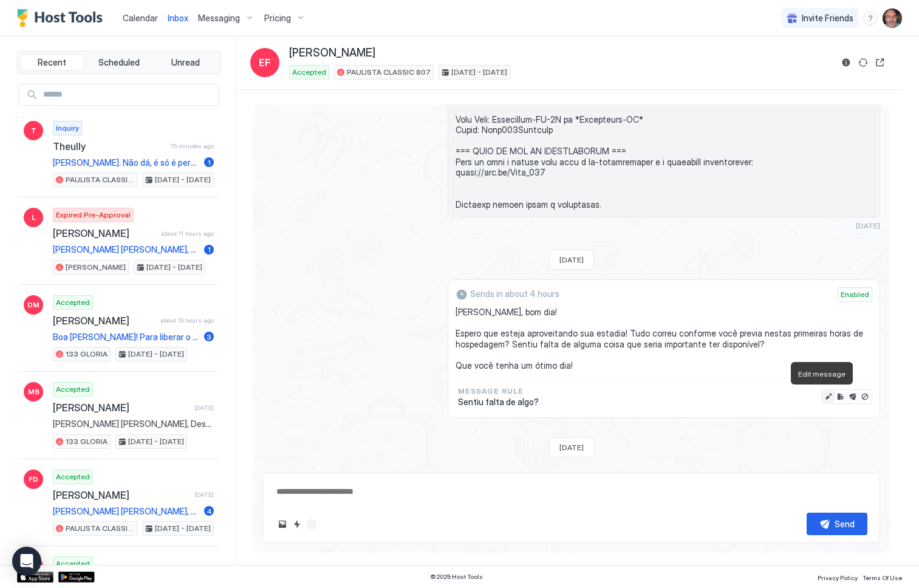 The height and width of the screenshot is (588, 919). Describe the element at coordinates (829, 396) in the screenshot. I see `button: Edit message` at that location.